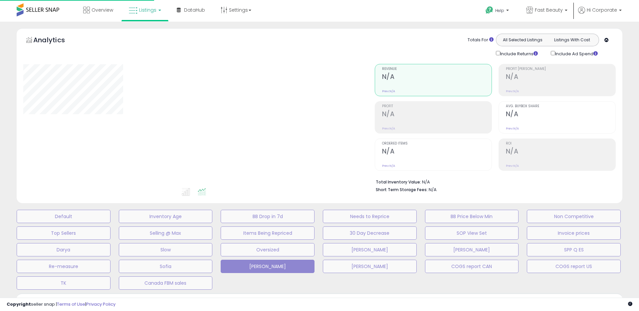  Describe the element at coordinates (437, 144) in the screenshot. I see `span: Ordered Items` at that location.